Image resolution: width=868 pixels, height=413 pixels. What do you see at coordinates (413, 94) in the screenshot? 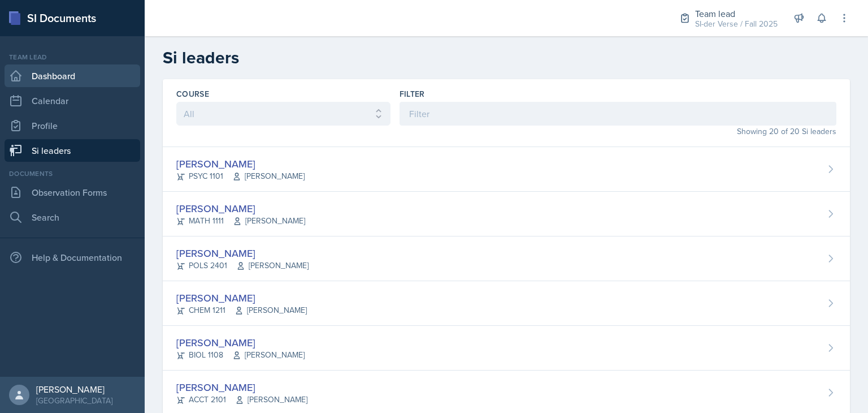
I see `label: Filter` at bounding box center [413, 94].